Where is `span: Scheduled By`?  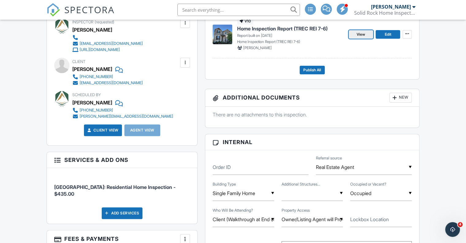
span: Scheduled By is located at coordinates (86, 94).